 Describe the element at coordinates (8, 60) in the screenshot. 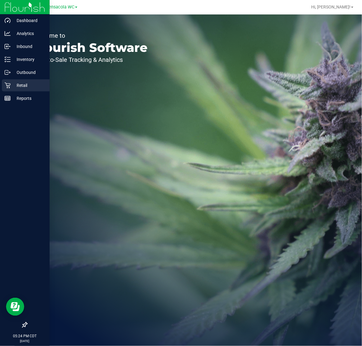

I see `inline-svg: Inventory` at that location.